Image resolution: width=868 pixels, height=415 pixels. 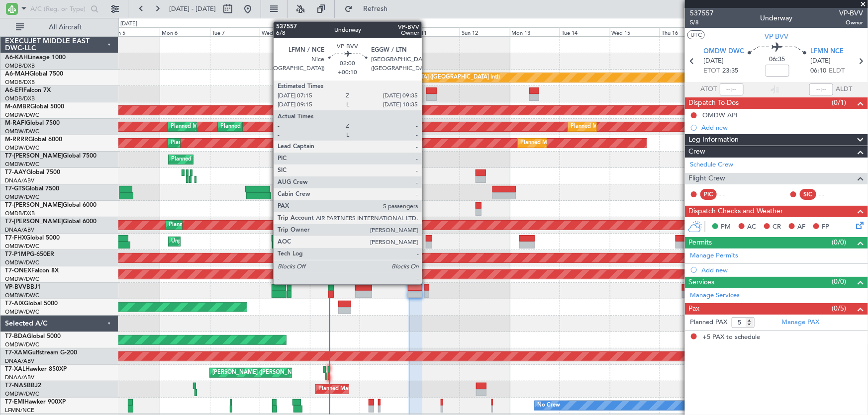 What do you see at coordinates (777, 227) in the screenshot?
I see `span: CR` at bounding box center [777, 227].